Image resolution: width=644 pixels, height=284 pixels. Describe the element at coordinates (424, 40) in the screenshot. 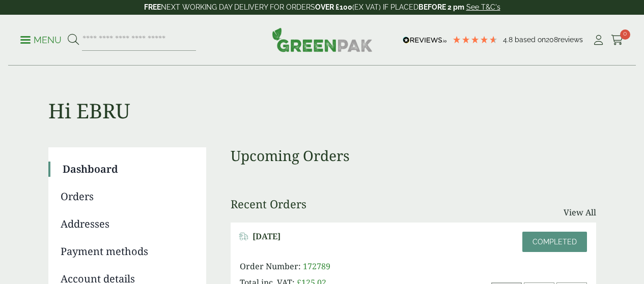

I see `img: REVIEWS.io` at that location.